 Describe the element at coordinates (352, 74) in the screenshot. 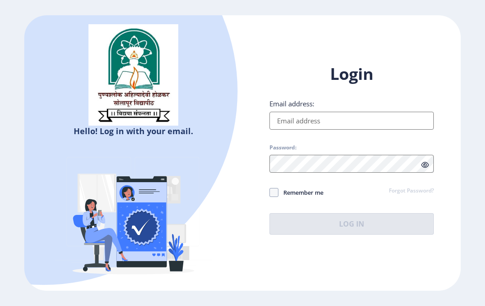

I see `h1: Login` at that location.